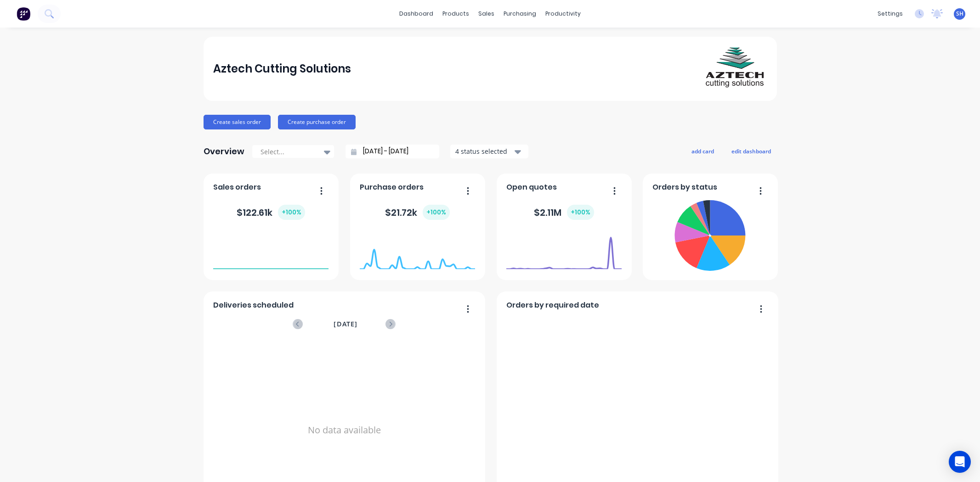  Describe the element at coordinates (520, 14) in the screenshot. I see `div: purchasing` at that location.